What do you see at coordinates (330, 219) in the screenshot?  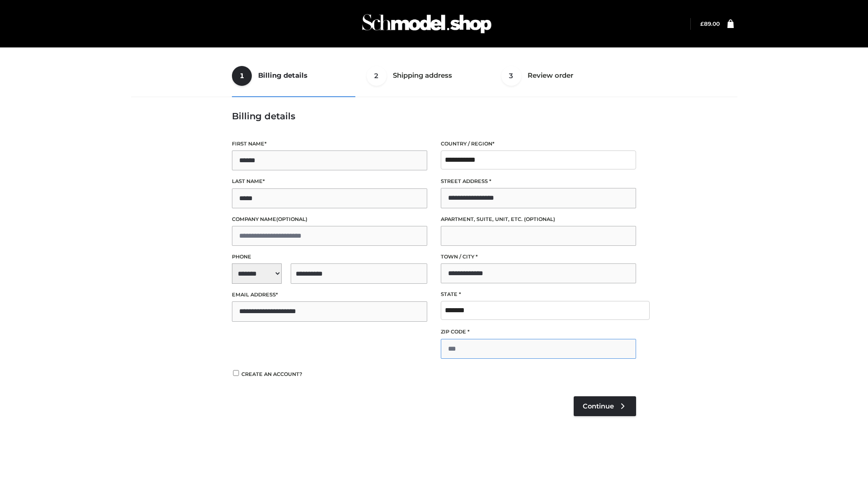 I see `label: Company name` at bounding box center [330, 219].